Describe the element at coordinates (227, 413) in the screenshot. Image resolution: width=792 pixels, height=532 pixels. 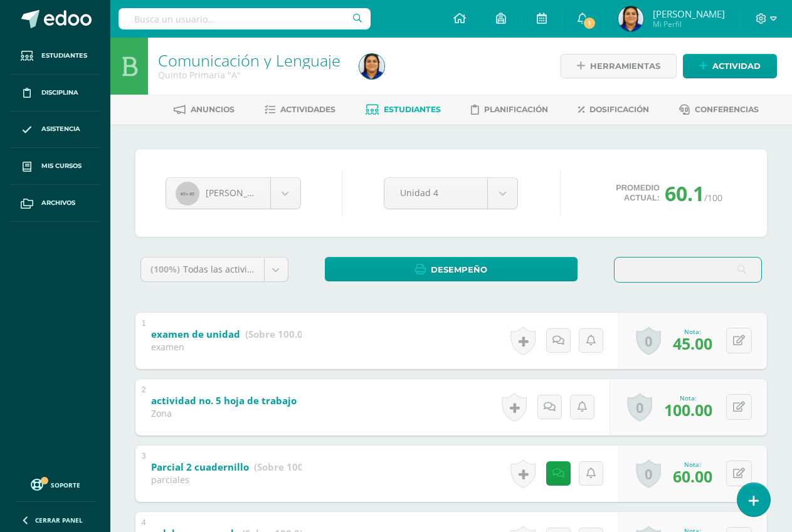
I see `div: Zona` at that location.